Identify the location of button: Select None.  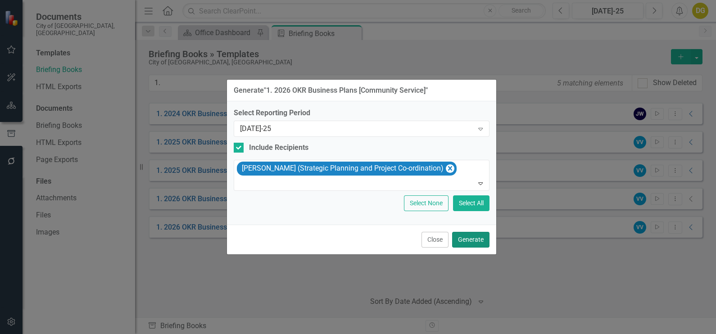
(426, 203).